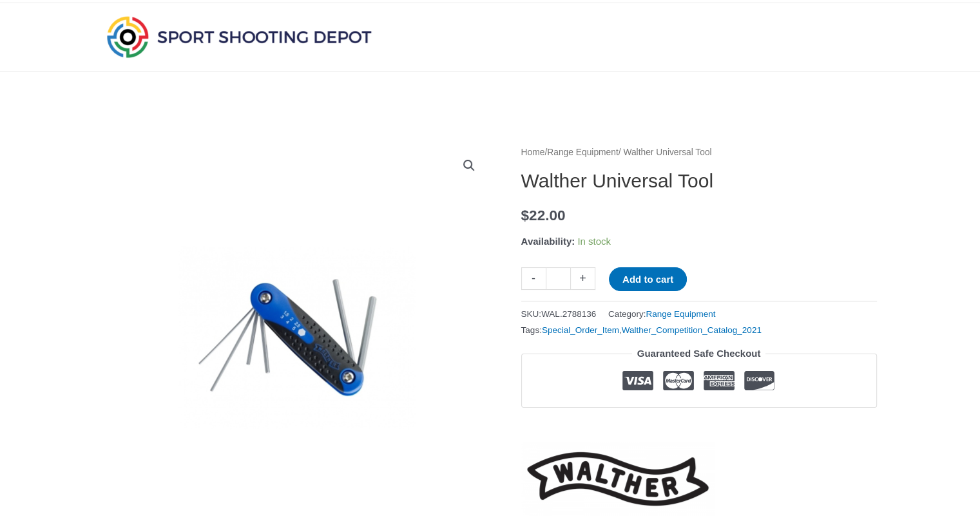 Image resolution: width=980 pixels, height=532 pixels. I want to click on input: Product quantity, so click(558, 278).